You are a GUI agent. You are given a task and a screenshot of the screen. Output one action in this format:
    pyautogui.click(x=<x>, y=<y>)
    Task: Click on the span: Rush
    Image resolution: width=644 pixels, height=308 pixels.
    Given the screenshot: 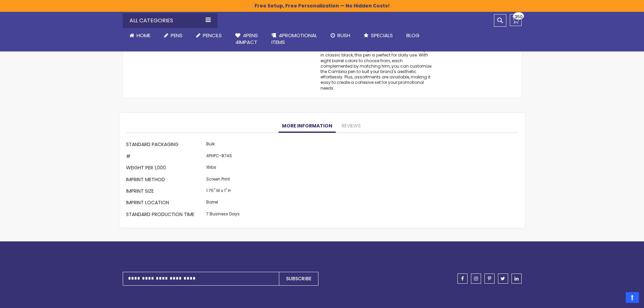 What is the action you would take?
    pyautogui.click(x=344, y=35)
    